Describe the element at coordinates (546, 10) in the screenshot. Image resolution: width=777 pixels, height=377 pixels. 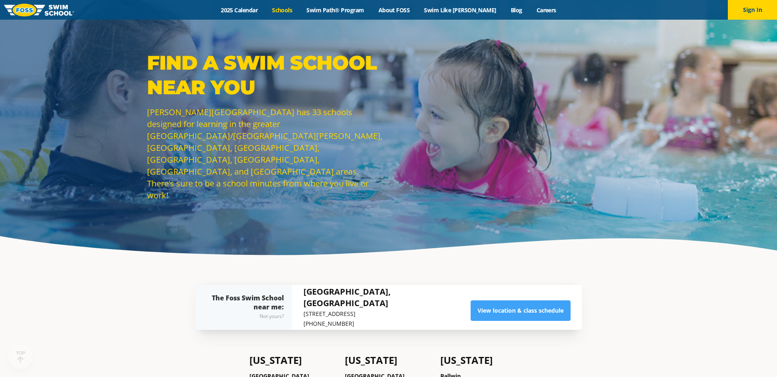
I see `a: Careers` at that location.